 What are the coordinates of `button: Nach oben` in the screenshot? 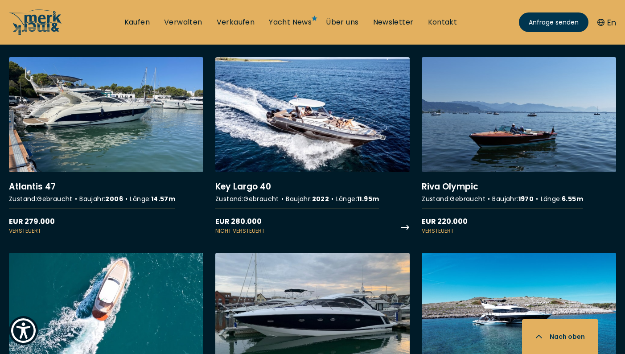 It's located at (560, 336).